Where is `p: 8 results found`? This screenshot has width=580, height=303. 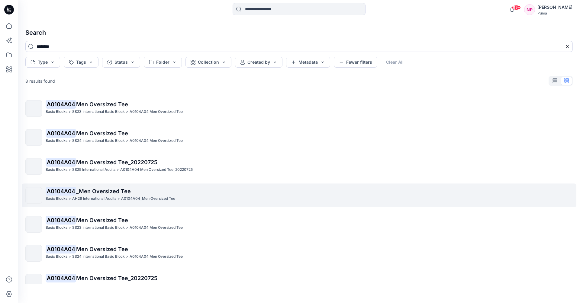 p: 8 results found is located at coordinates (40, 81).